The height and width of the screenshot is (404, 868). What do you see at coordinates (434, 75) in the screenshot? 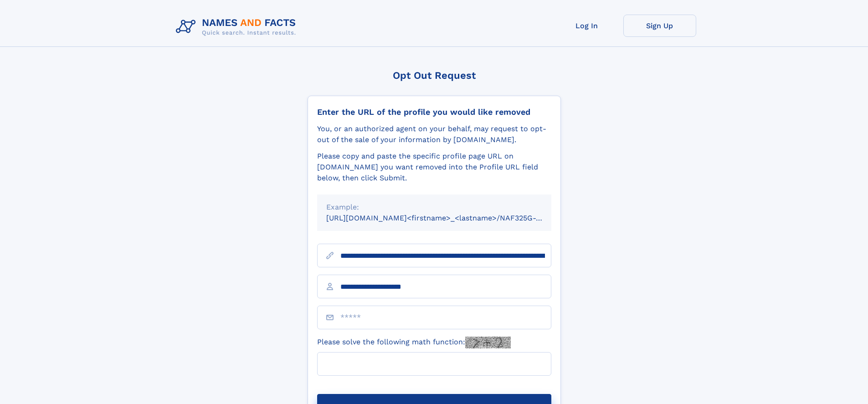
I see `div: Opt Out Request` at bounding box center [434, 75].